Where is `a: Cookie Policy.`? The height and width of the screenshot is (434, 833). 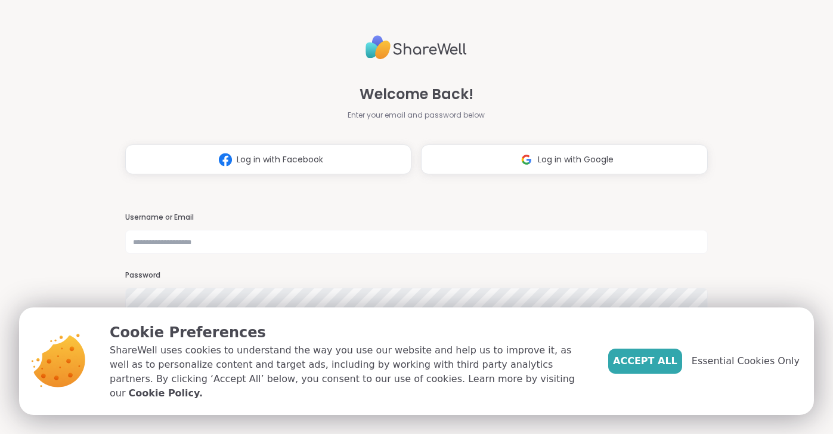 a: Cookie Policy. is located at coordinates (166, 393).